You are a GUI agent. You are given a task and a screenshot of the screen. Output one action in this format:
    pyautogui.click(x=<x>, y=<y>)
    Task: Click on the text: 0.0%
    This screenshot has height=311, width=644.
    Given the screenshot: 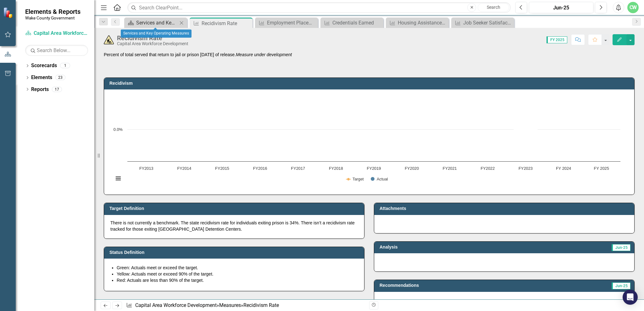 What is the action you would take?
    pyautogui.click(x=118, y=129)
    